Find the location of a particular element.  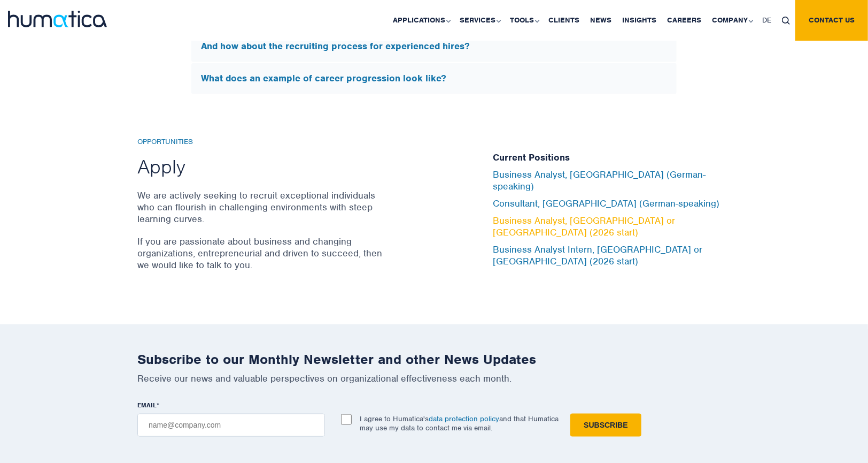

span: DE is located at coordinates (767, 20).